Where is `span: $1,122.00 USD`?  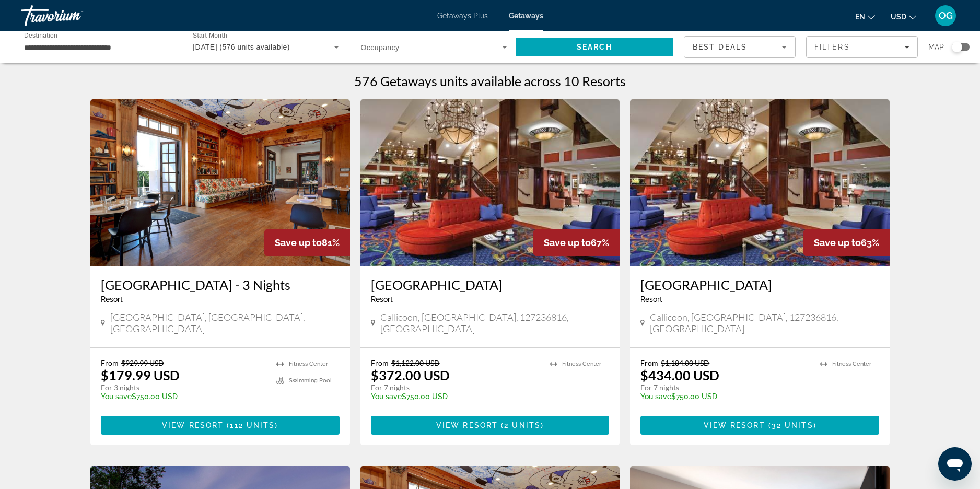 span: $1,122.00 USD is located at coordinates (416, 362).